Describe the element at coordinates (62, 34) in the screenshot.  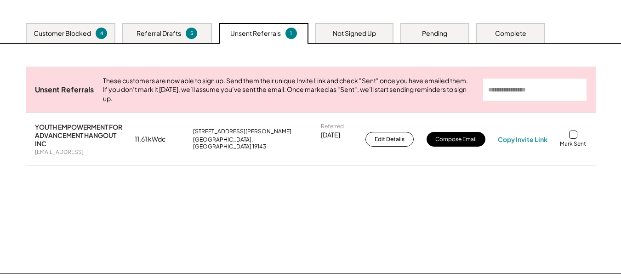
I see `div: Customer Blocked` at that location.